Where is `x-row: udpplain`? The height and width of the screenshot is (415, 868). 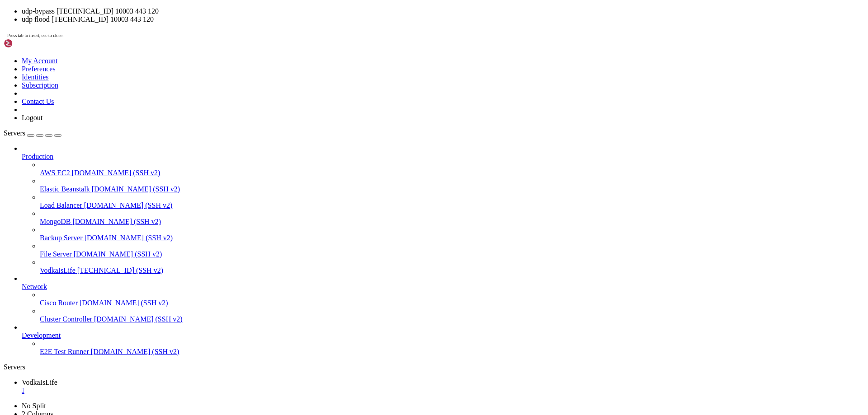
x-row: udpplain is located at coordinates (377, 192).